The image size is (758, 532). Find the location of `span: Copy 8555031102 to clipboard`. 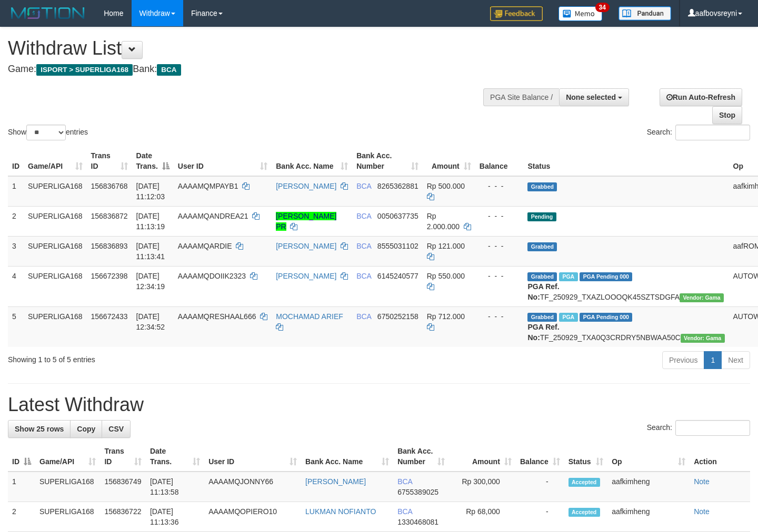

span: Copy 8555031102 to clipboard is located at coordinates (398, 246).